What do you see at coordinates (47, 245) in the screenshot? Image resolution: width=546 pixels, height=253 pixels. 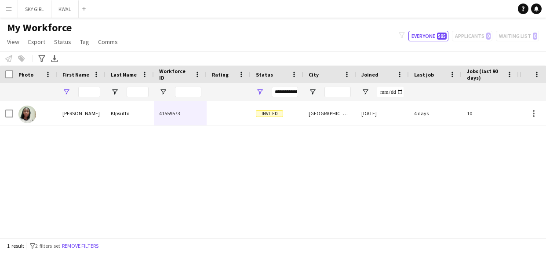 I see `span: 2 filters set` at bounding box center [47, 245].